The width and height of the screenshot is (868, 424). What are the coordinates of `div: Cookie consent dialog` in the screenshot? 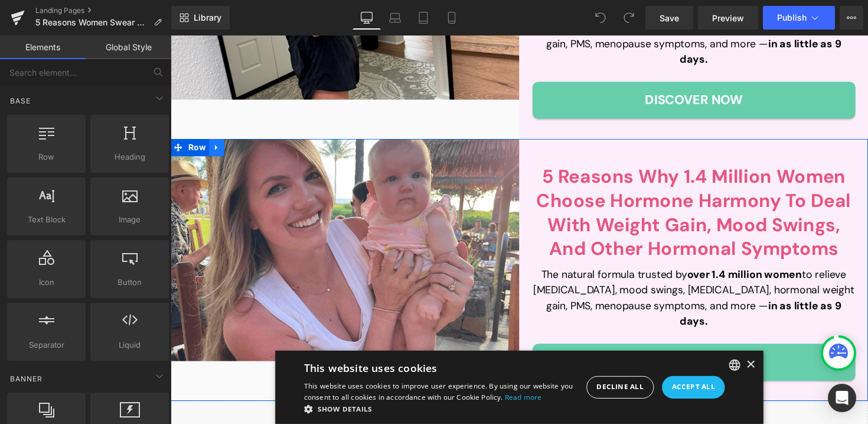 It's located at (357, 360).